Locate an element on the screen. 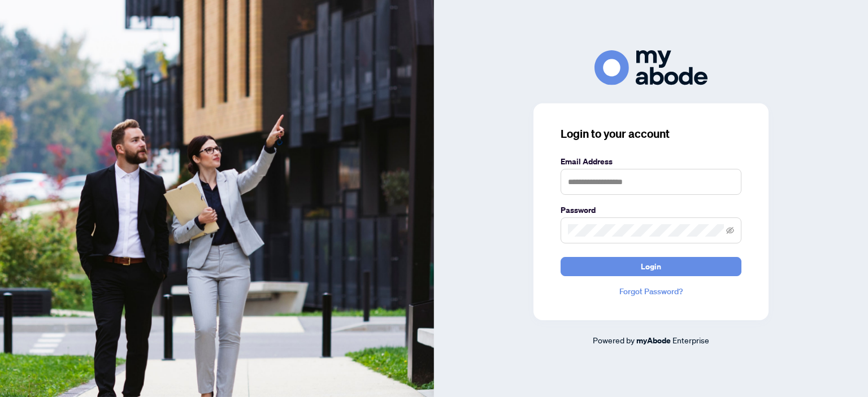 The width and height of the screenshot is (868, 397). label: Password is located at coordinates (651, 210).